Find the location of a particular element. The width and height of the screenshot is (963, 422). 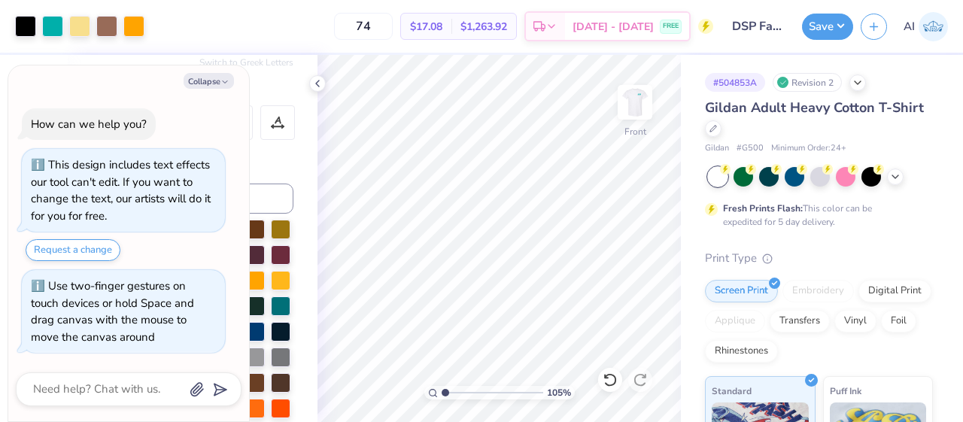

div: Transfers is located at coordinates (800, 321).